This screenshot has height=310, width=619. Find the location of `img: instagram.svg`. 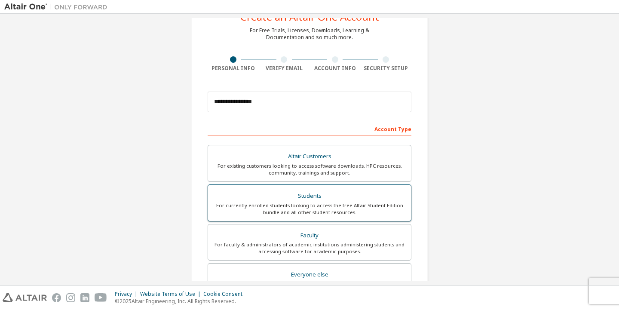

img: instagram.svg is located at coordinates (71, 298).